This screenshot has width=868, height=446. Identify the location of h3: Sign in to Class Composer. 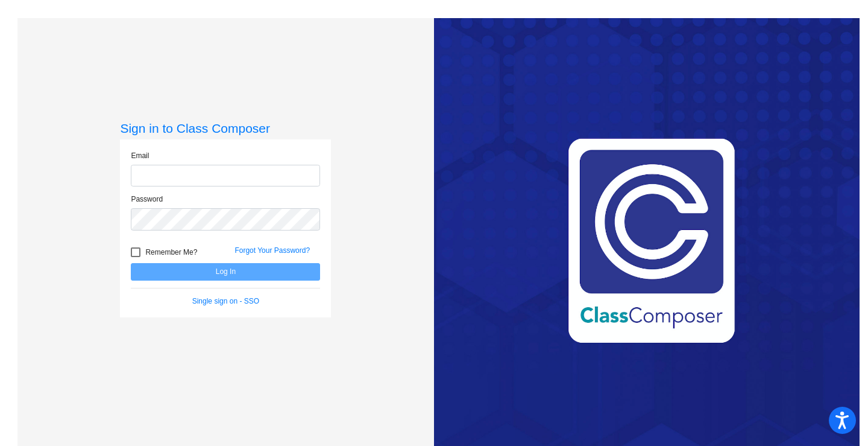
(226, 128).